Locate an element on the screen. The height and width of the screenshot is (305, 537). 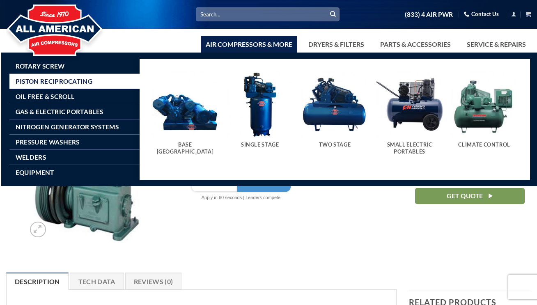
img: Two Stage is located at coordinates (334, 104).